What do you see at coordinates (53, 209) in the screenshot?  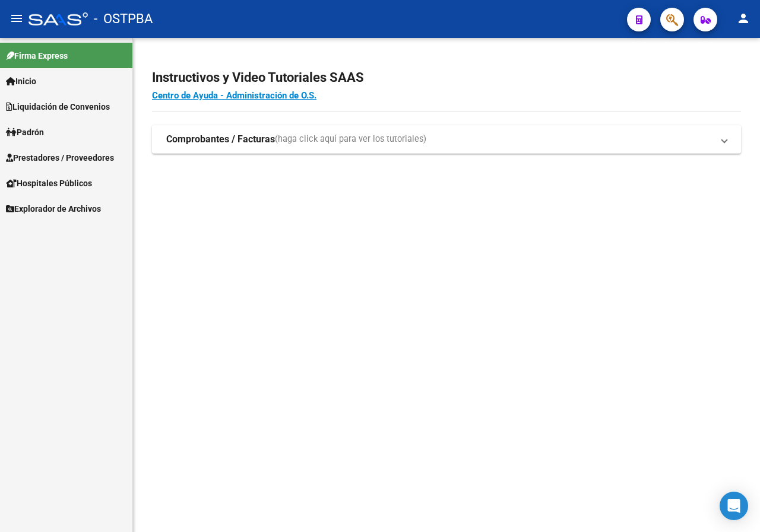 I see `span: Explorador de Archivos` at bounding box center [53, 209].